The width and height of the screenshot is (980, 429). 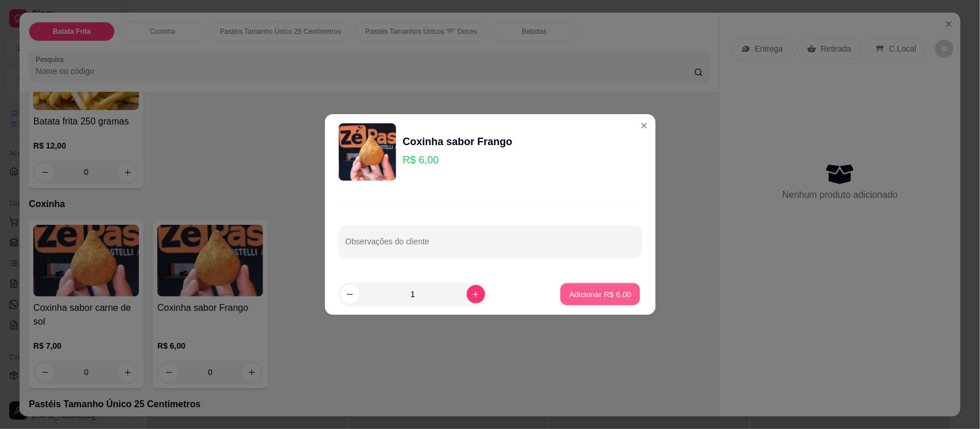 What do you see at coordinates (476, 294) in the screenshot?
I see `button: increase-product-quantity` at bounding box center [476, 294].